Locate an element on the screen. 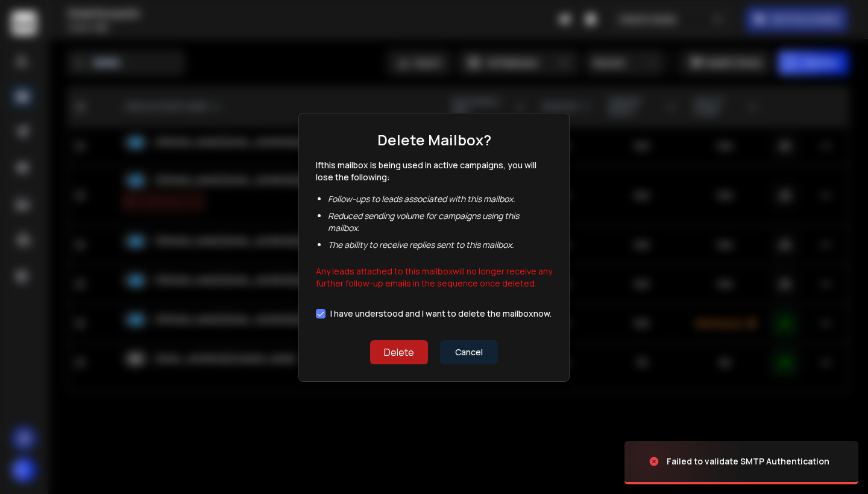  h1: Delete Mailbox? is located at coordinates (434, 140).